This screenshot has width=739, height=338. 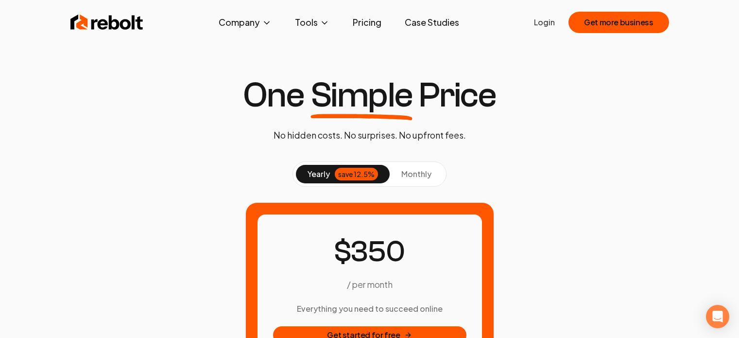 I want to click on div: Open Intercom Messenger, so click(x=717, y=316).